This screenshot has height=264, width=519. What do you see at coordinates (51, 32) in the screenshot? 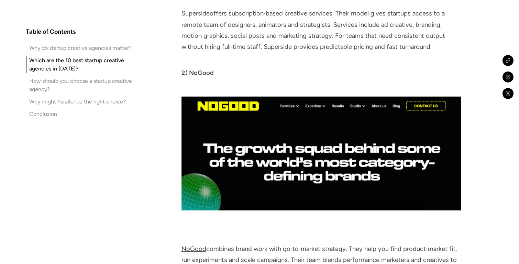
I see `h4: Table of Contents` at bounding box center [51, 32].